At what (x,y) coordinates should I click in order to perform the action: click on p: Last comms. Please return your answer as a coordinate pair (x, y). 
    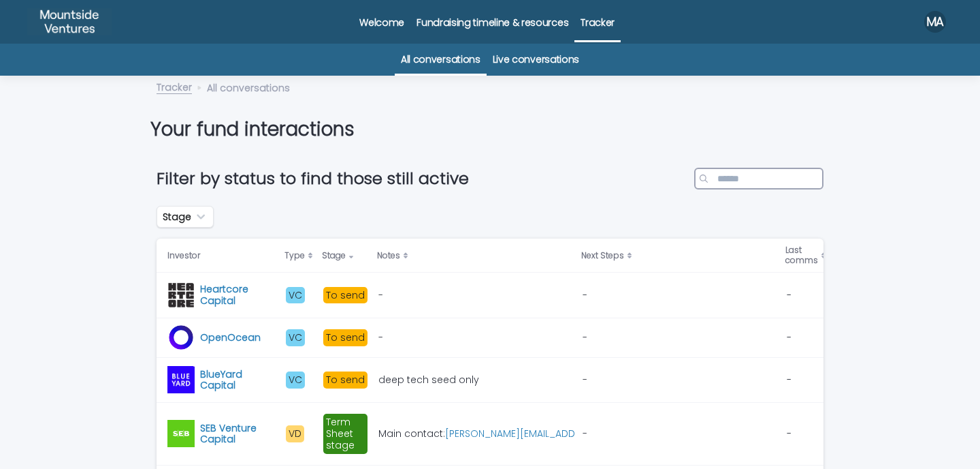
    Looking at the image, I should click on (802, 255).